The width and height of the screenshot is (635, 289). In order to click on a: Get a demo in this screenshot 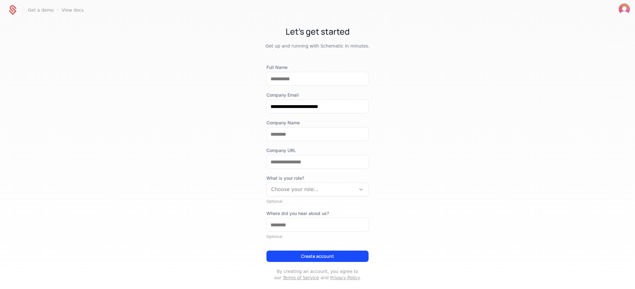, I will do `click(41, 10)`.